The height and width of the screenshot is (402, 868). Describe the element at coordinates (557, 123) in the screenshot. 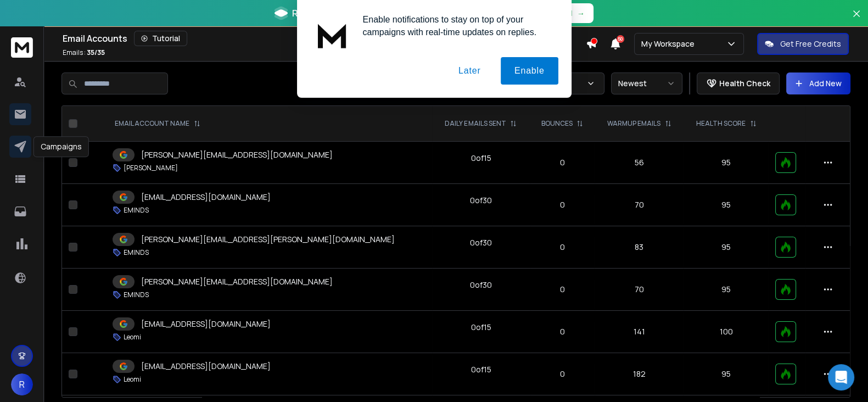

I see `p: BOUNCES` at that location.